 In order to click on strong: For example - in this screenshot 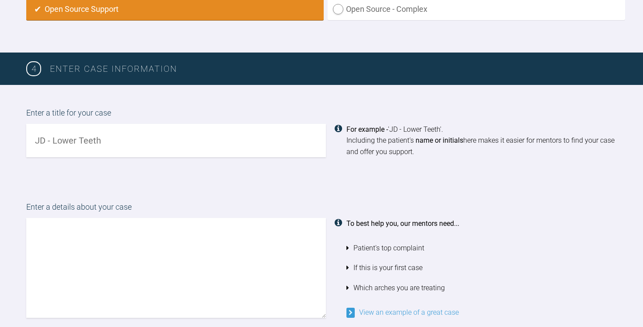, I will do `click(367, 129)`.